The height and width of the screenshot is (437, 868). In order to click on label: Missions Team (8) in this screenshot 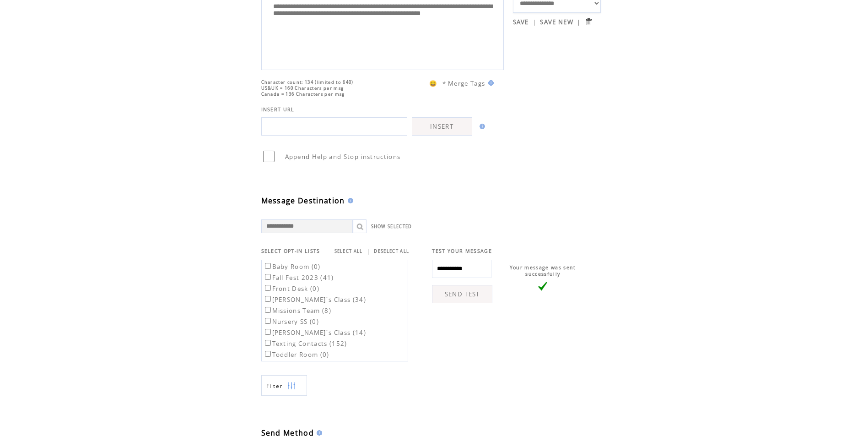, I will do `click(298, 310)`.